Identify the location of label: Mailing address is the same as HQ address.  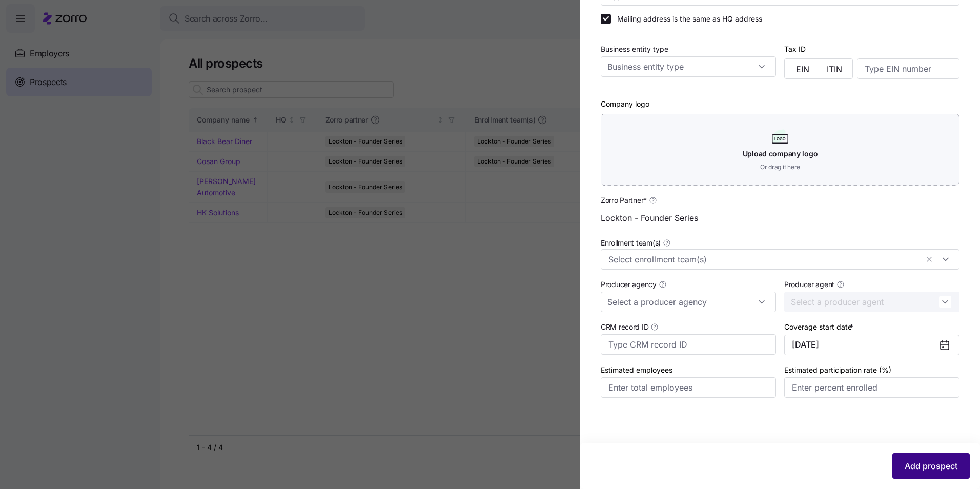
(686, 19).